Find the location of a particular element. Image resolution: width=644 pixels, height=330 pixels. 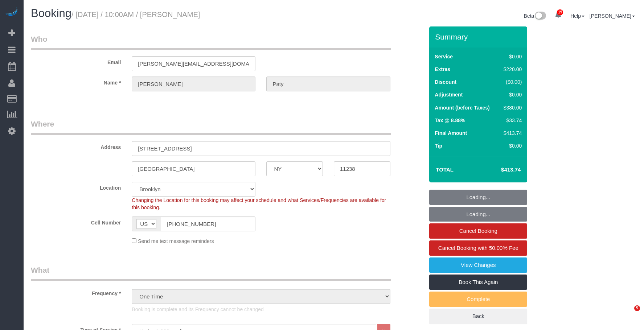

h3: Summary is located at coordinates (479, 36).